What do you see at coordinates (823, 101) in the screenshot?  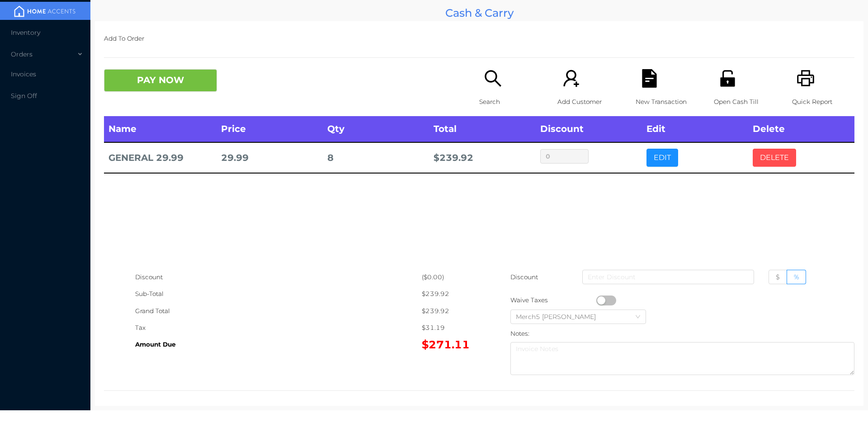 I see `p: Quick Report` at bounding box center [823, 101].